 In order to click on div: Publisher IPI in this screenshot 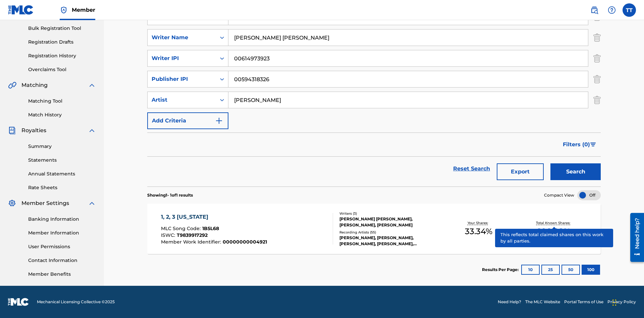, I will do `click(182, 79)`.